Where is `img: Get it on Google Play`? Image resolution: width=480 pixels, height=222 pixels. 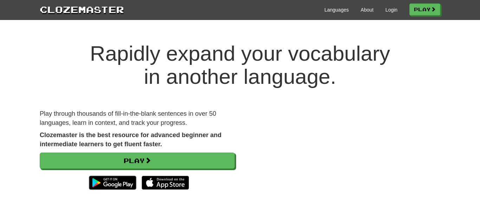
img: Get it on Google Play is located at coordinates (112, 183).